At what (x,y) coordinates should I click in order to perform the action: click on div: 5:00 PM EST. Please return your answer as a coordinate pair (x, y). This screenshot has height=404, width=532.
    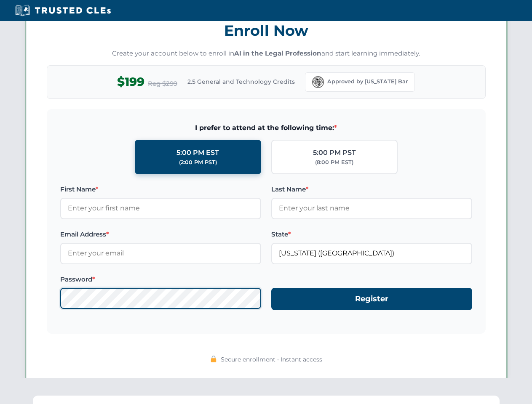
    Looking at the image, I should click on (197, 153).